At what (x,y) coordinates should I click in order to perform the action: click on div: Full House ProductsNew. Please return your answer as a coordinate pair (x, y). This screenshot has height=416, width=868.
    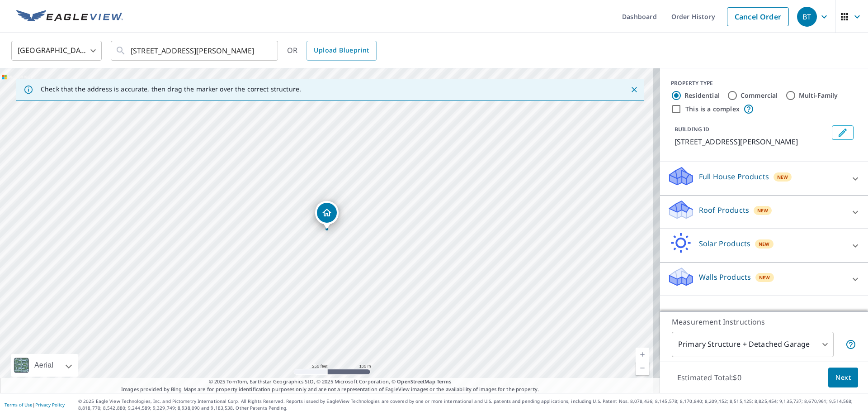
    Looking at the image, I should click on (764, 178).